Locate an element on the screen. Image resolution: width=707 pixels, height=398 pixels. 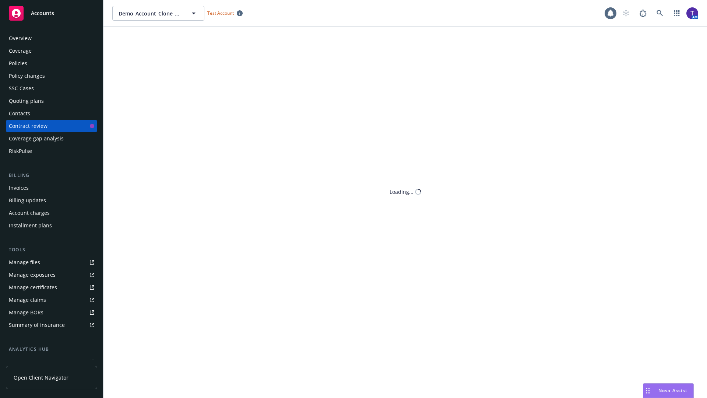
span: Manage exposures is located at coordinates (52, 275).